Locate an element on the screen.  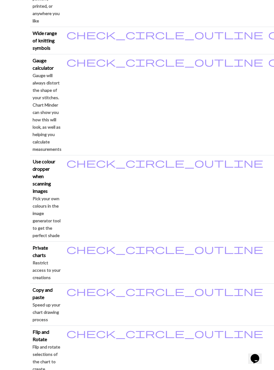
small: Gauge will always distort the shape of your stitches. Chart Minder can show you how this will loo... is located at coordinates (47, 112).